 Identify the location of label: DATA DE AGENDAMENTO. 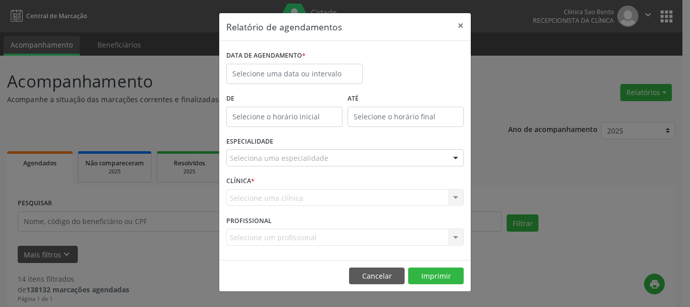
(266, 56).